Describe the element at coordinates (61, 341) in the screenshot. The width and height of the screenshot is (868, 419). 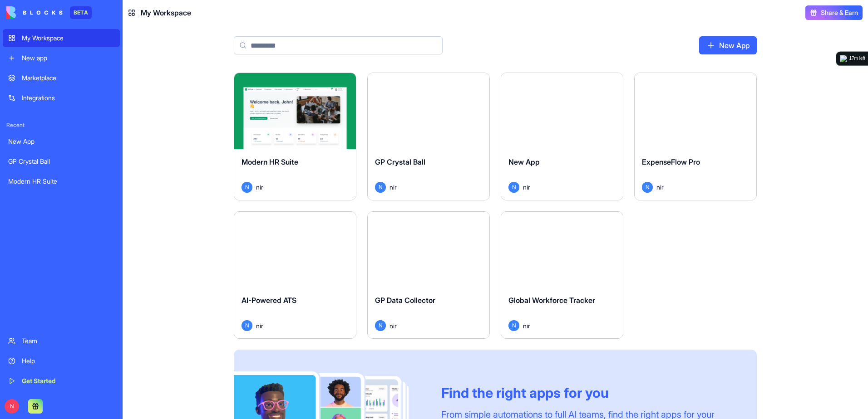
I see `a: Team` at that location.